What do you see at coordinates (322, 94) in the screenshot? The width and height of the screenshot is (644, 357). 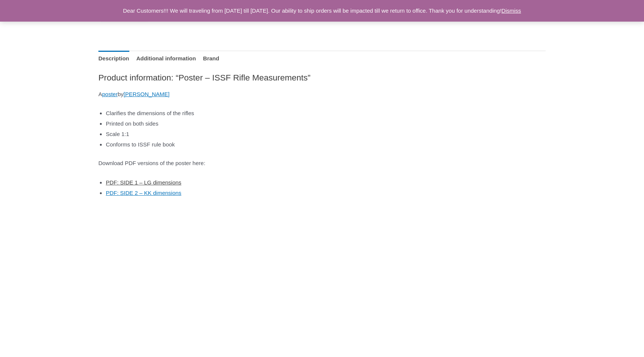 I see `p: A by` at bounding box center [322, 94].